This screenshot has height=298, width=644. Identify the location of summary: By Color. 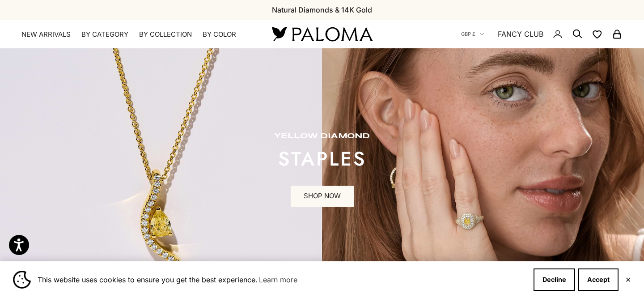
(219, 34).